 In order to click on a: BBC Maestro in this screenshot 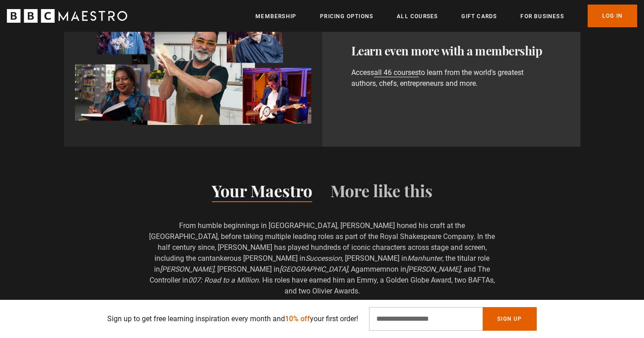, I will do `click(66, 16)`.